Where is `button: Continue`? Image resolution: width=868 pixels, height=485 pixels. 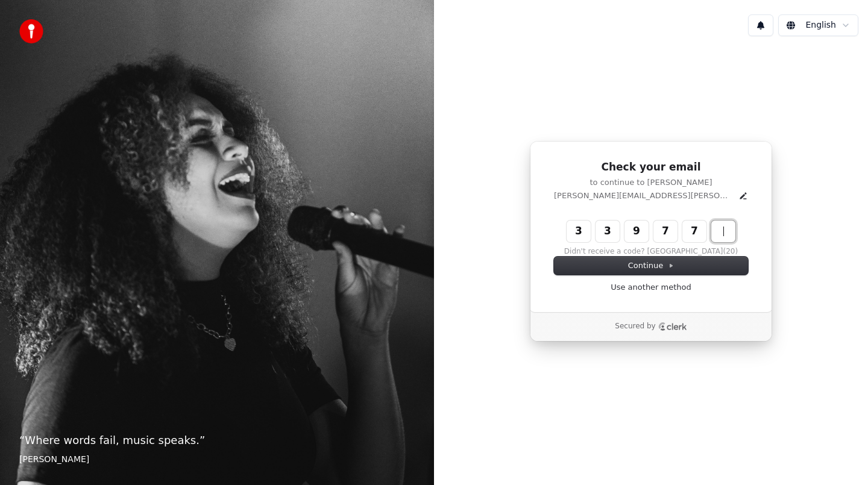
button: Continue is located at coordinates (651, 266).